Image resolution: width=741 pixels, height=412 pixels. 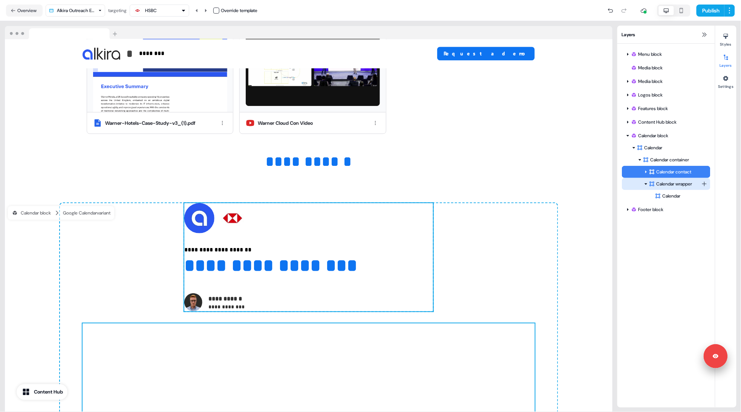 I want to click on div: targeting, so click(x=117, y=11).